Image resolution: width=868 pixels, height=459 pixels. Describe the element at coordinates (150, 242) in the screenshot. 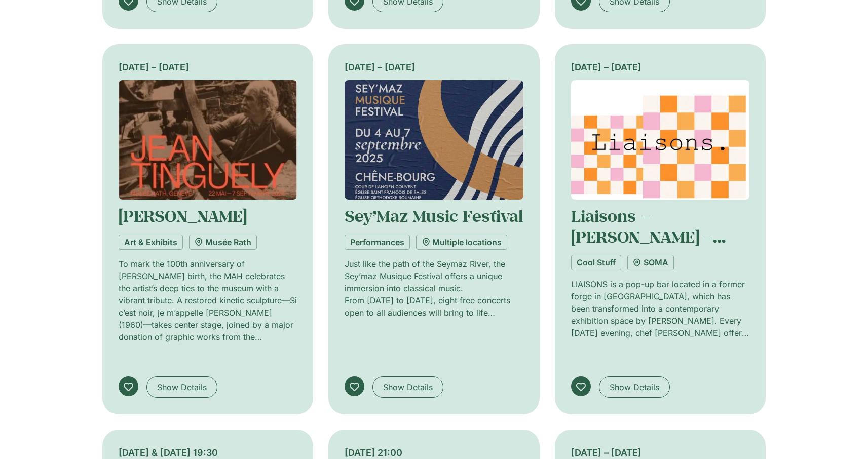

I see `a: Art & Exhibits` at that location.